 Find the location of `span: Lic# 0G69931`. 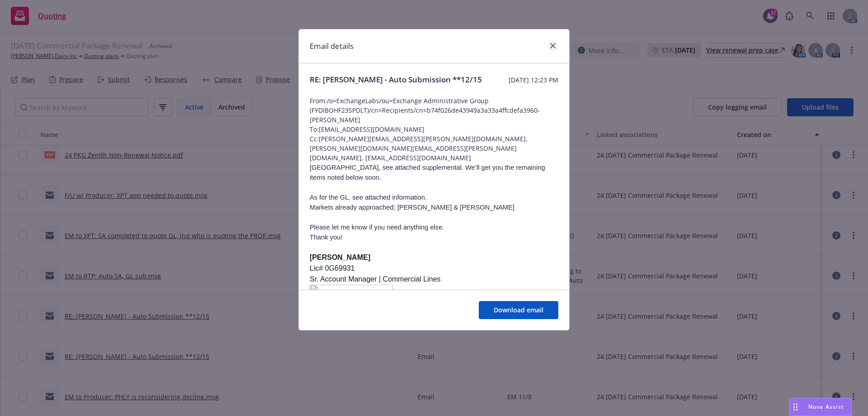

span: Lic# 0G69931 is located at coordinates (332, 268).